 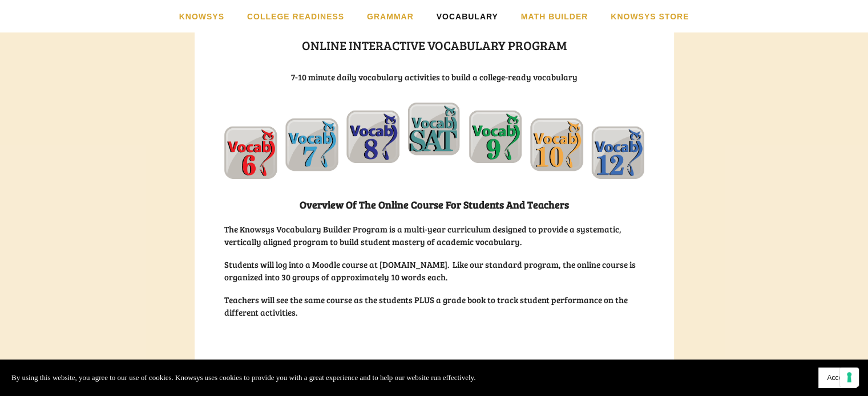 What do you see at coordinates (837, 378) in the screenshot?
I see `span: Accept` at bounding box center [837, 378].